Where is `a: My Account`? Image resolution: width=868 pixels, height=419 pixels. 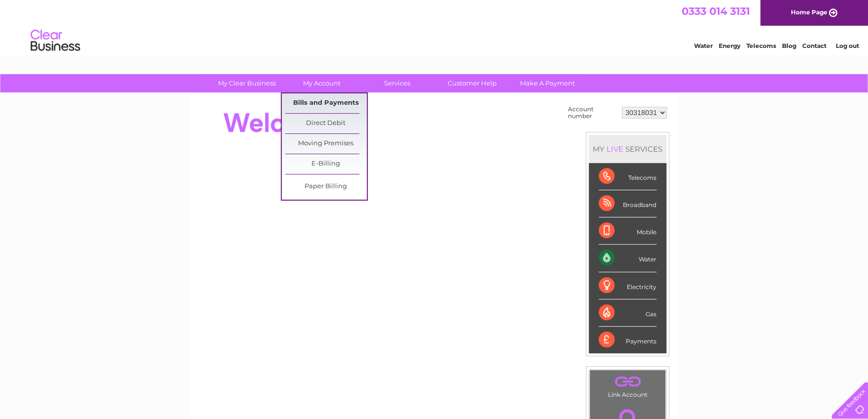 a: My Account is located at coordinates (322, 83).